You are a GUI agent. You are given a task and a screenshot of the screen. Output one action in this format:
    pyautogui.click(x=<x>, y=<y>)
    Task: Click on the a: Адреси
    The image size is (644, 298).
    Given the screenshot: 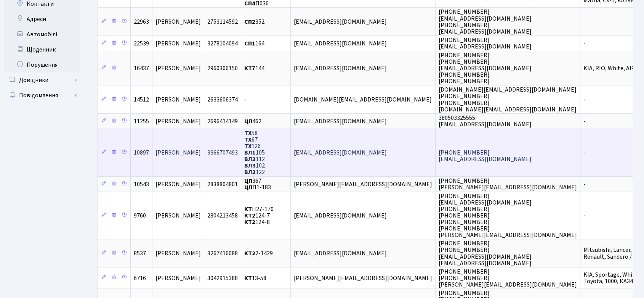 What is the action you would take?
    pyautogui.click(x=42, y=19)
    